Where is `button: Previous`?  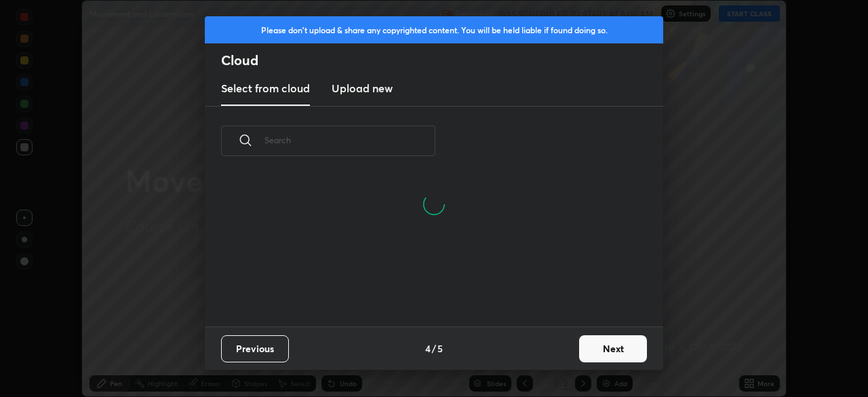 button: Previous is located at coordinates (255, 349).